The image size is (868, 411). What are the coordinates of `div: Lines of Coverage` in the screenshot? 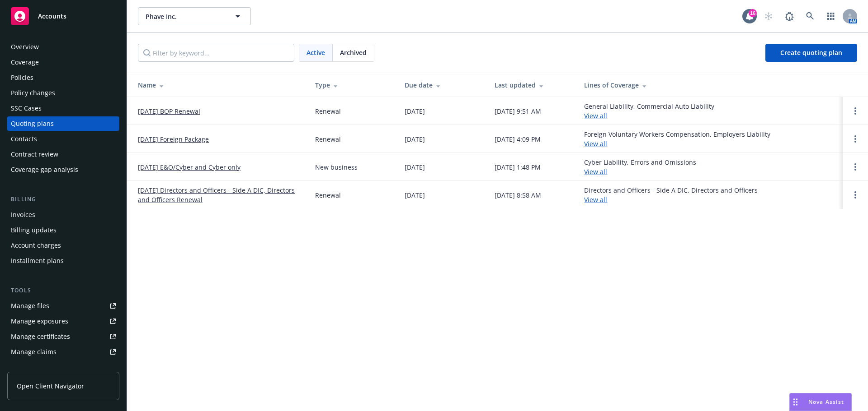 It's located at (710, 85).